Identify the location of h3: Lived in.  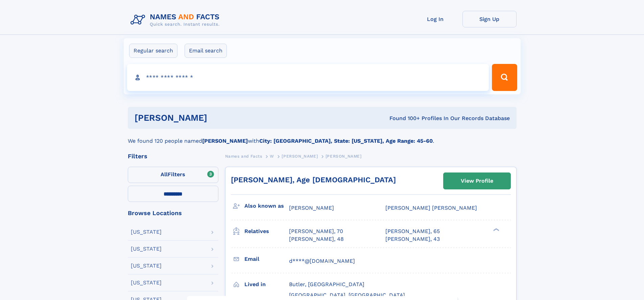
(267, 285).